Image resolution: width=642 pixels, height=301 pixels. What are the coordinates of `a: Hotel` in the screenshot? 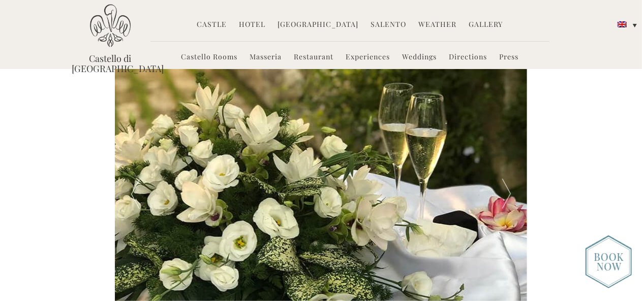 It's located at (252, 25).